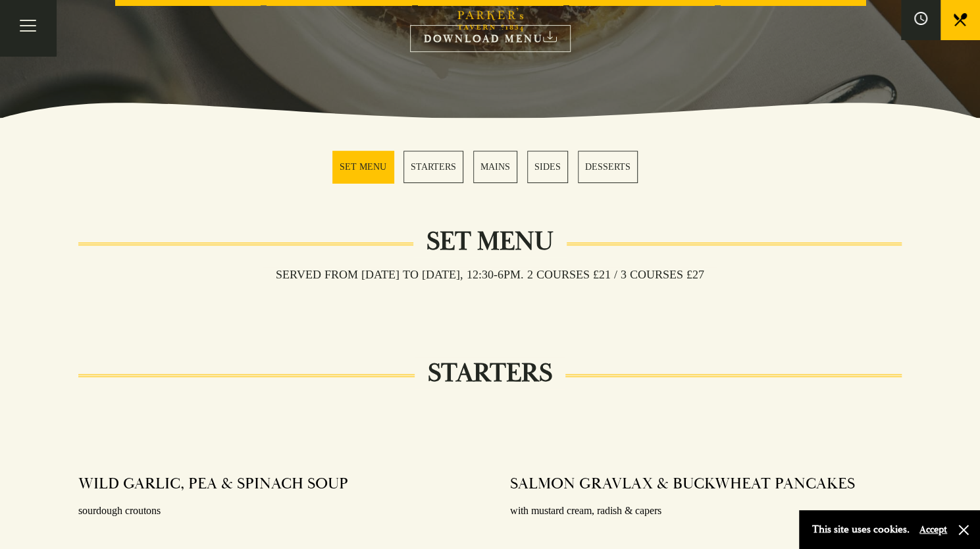  What do you see at coordinates (964, 530) in the screenshot?
I see `button: Close and accept` at bounding box center [964, 530].